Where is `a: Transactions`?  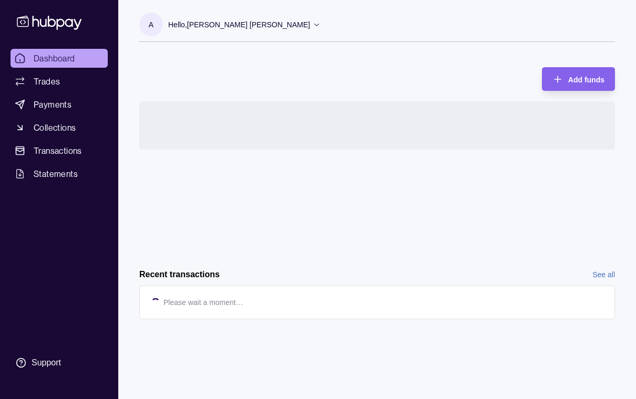 a: Transactions is located at coordinates (59, 151).